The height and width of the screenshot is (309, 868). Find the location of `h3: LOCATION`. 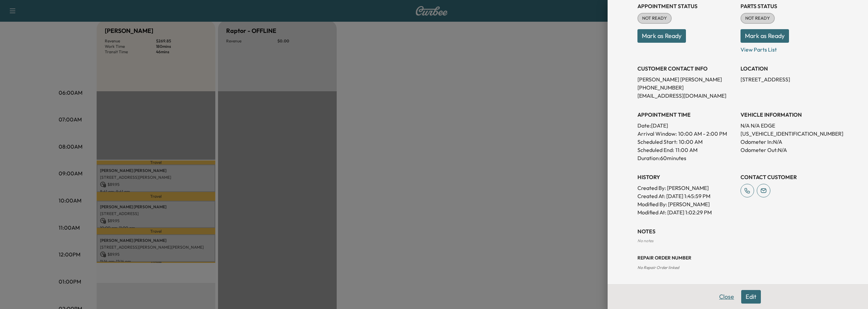

h3: LOCATION is located at coordinates (790, 69).